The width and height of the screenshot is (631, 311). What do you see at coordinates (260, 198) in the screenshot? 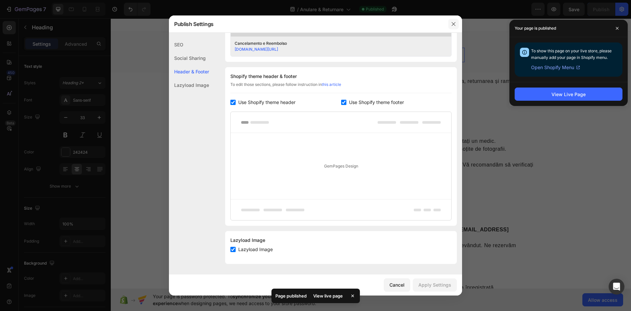
I see `p: Dacă doriți să returnați un produs nedesfăcut și nefolosit, în starea sa originală:` at bounding box center [260, 198].